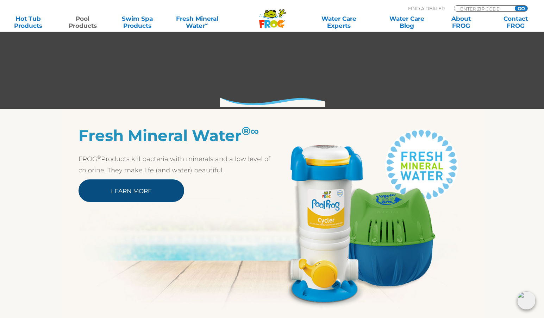 The height and width of the screenshot is (318, 544). Describe the element at coordinates (339, 22) in the screenshot. I see `a: Water CareExperts` at that location.